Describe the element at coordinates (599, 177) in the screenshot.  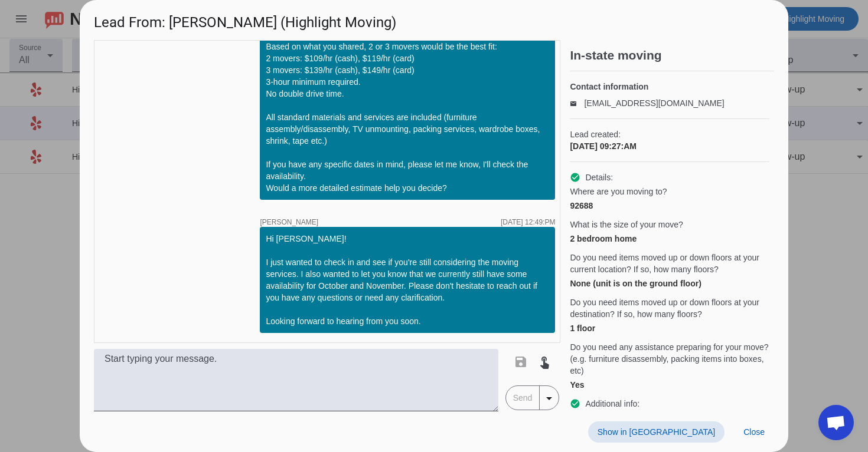
I see `span: Details:` at that location.